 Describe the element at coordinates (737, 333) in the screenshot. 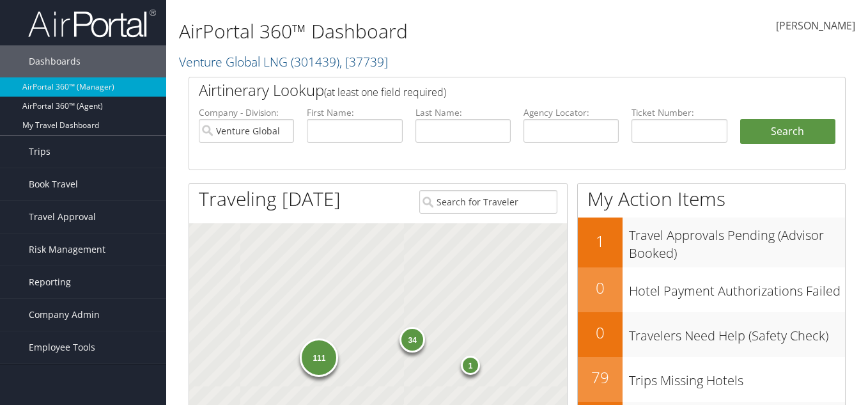

I see `h3: Travelers Need Help (Safety Check)` at that location.